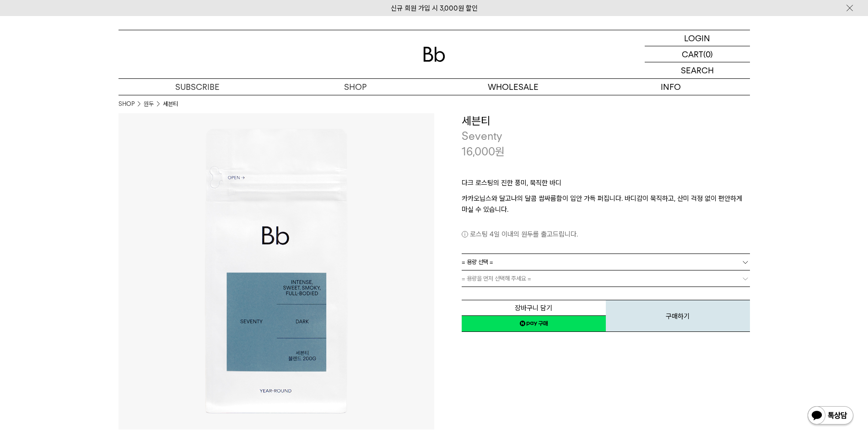  What do you see at coordinates (692, 54) in the screenshot?
I see `p: CART` at bounding box center [692, 54].